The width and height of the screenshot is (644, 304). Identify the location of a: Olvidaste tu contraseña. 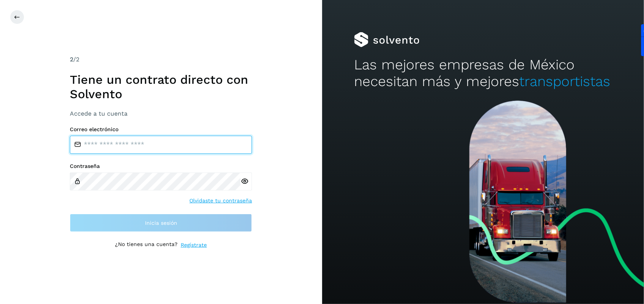
(221, 201).